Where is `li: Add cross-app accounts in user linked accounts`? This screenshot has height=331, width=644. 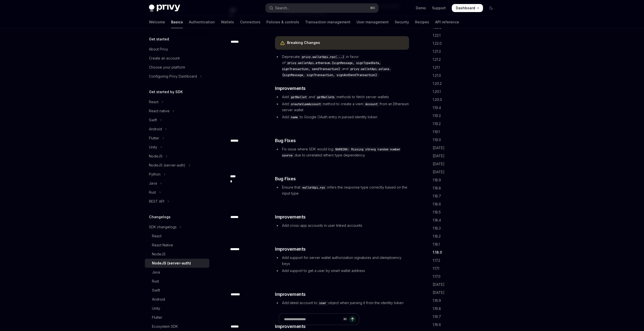 li: Add cross-app accounts in user linked accounts is located at coordinates (342, 226).